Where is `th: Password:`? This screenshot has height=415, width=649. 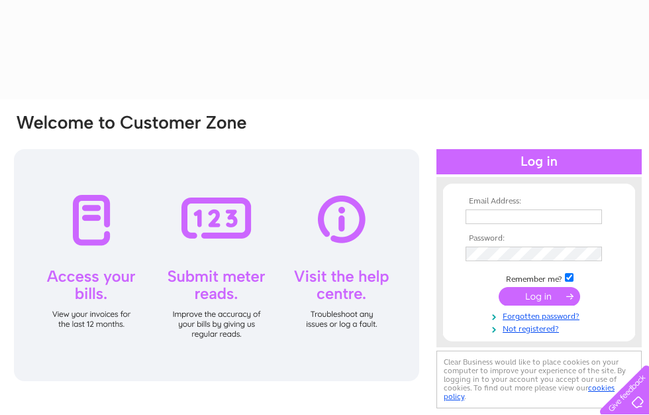 th: Password: is located at coordinates (539, 239).